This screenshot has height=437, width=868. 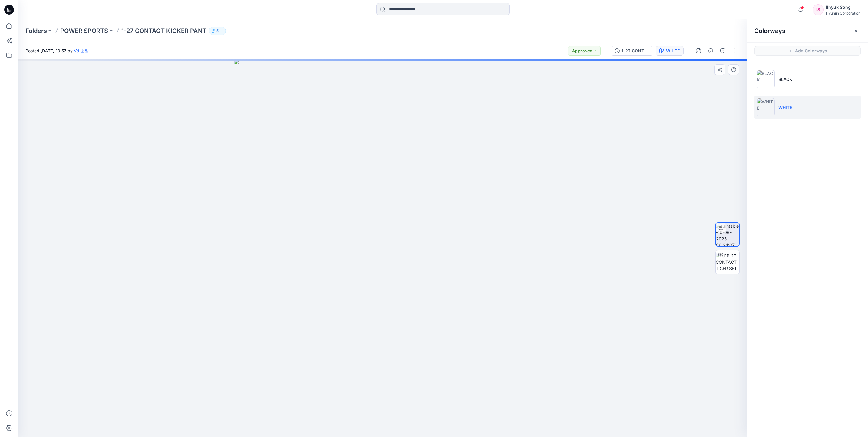 I want to click on p: BLACK, so click(x=786, y=79).